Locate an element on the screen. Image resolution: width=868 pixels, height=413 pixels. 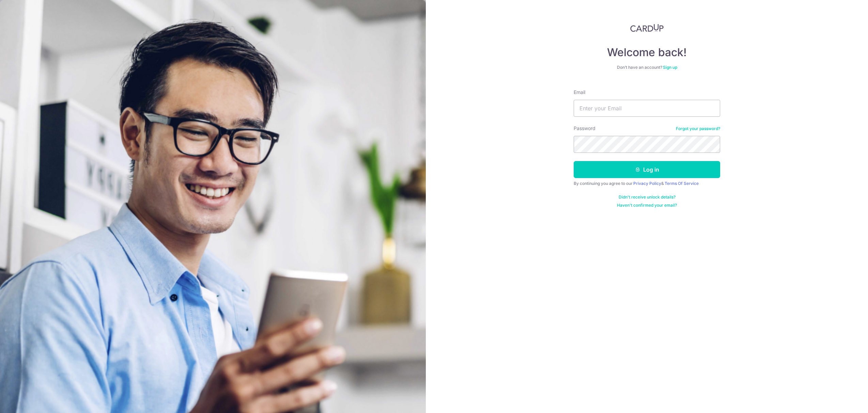
a: Didn't receive unlock details? is located at coordinates (647, 197).